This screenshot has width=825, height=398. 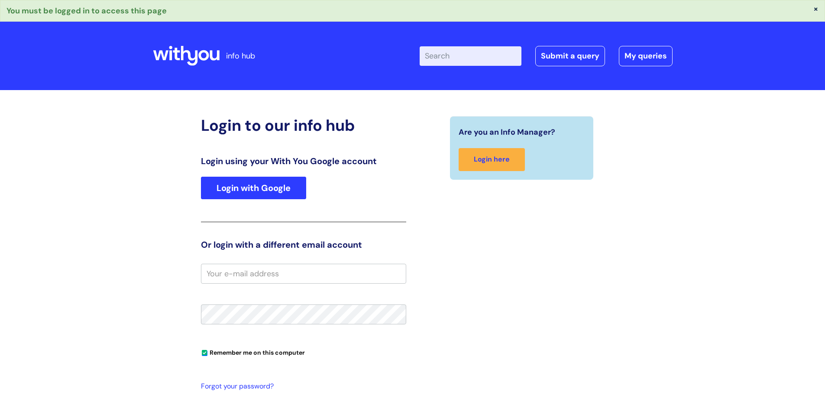 I want to click on h3: Or login with a different email account, so click(x=304, y=245).